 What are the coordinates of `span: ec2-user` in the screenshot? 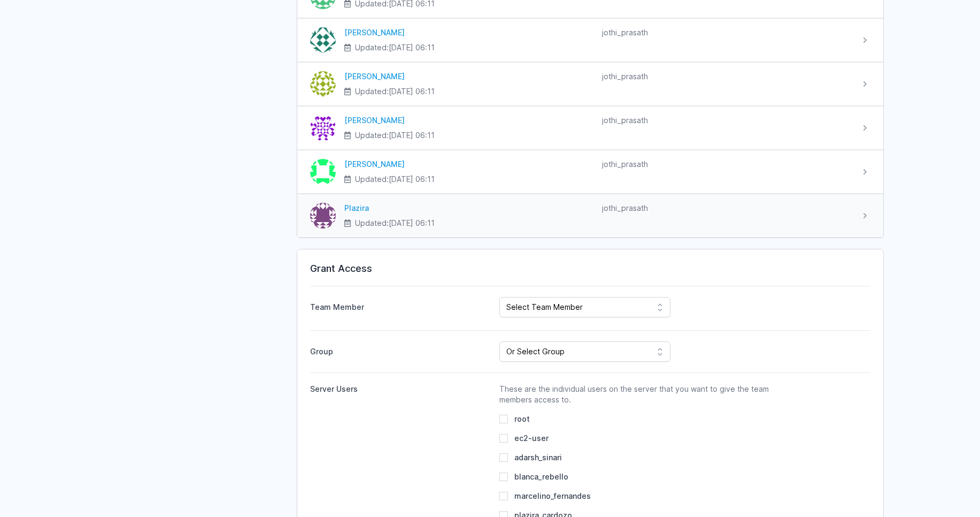 It's located at (531, 437).